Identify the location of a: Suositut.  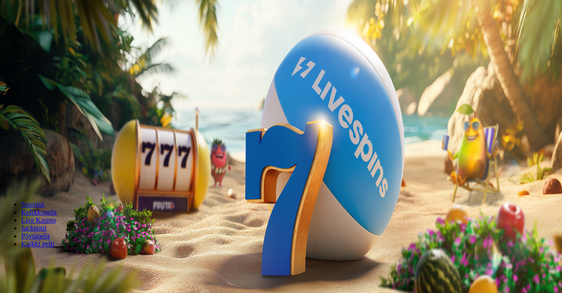
(33, 204).